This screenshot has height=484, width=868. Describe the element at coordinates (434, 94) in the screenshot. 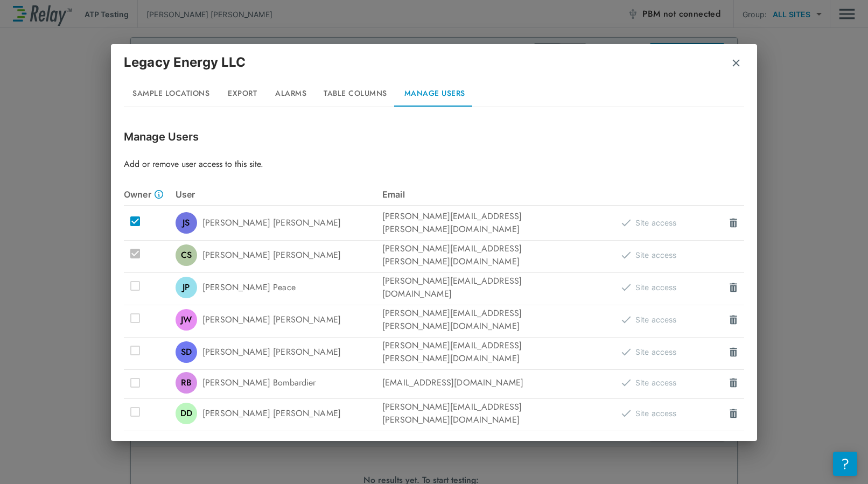

I see `button: Manage Users` at that location.